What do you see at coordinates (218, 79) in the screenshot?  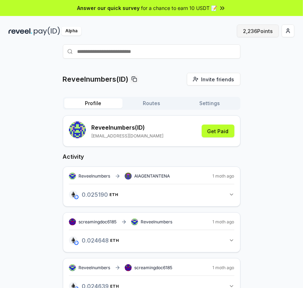 I see `span: Invite friends` at bounding box center [218, 79].